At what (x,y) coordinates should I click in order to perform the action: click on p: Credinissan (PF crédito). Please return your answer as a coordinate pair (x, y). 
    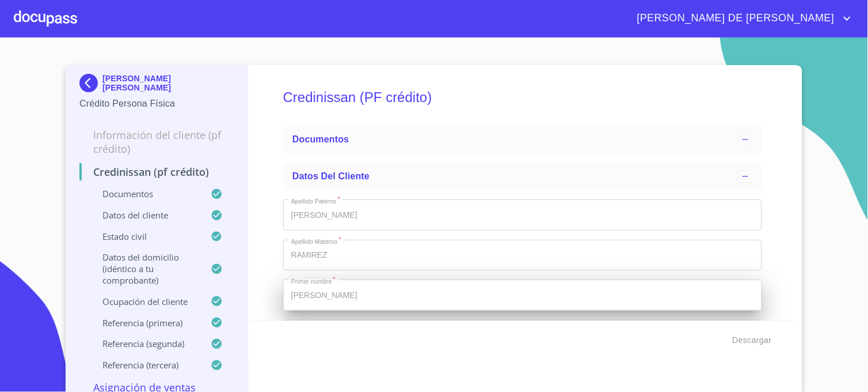
    Looking at the image, I should click on (156, 172).